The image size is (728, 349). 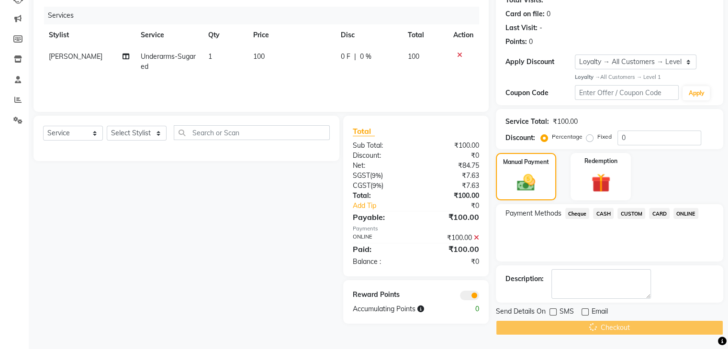 I want to click on div: Paid:, so click(x=381, y=249).